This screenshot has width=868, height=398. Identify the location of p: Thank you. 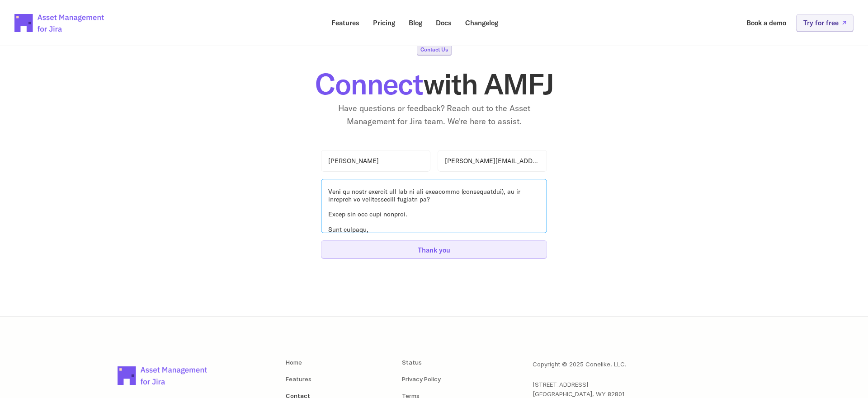
(434, 250).